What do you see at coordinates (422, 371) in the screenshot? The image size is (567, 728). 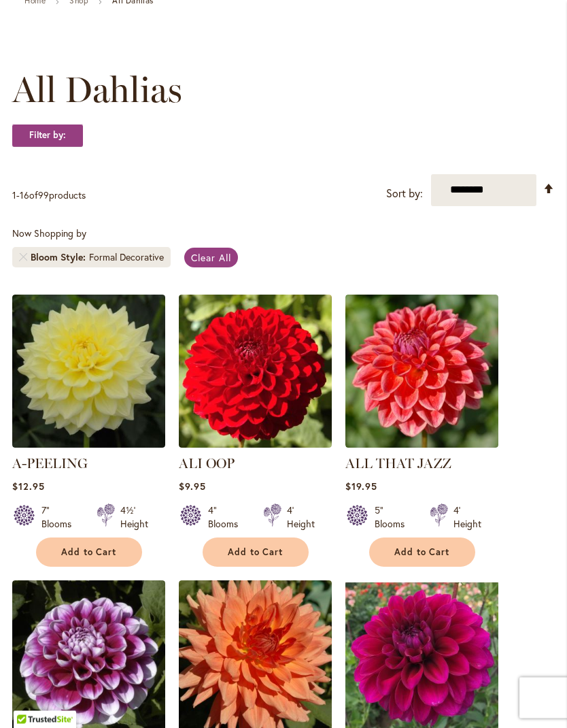 I see `img: ALL THAT JAZZ` at bounding box center [422, 371].